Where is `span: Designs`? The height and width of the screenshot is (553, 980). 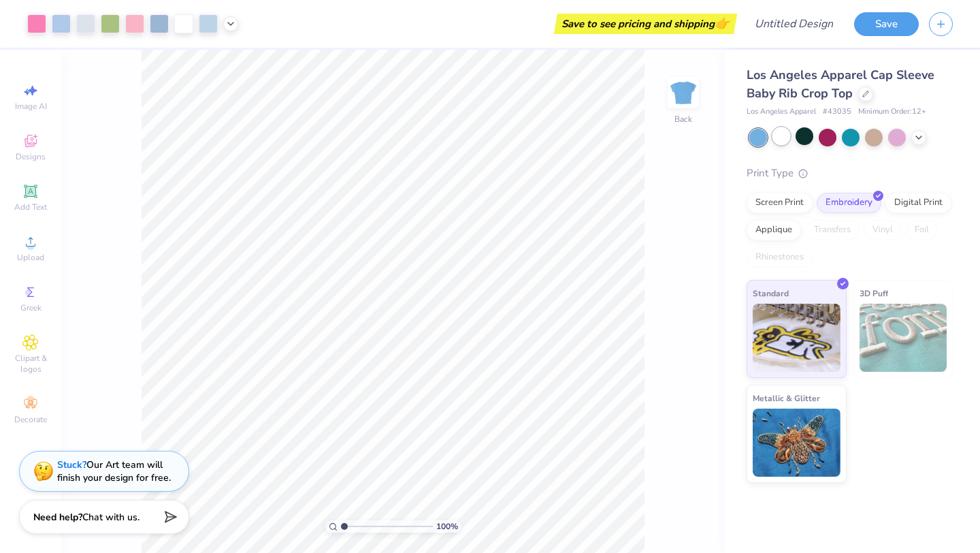 span: Designs is located at coordinates (31, 157).